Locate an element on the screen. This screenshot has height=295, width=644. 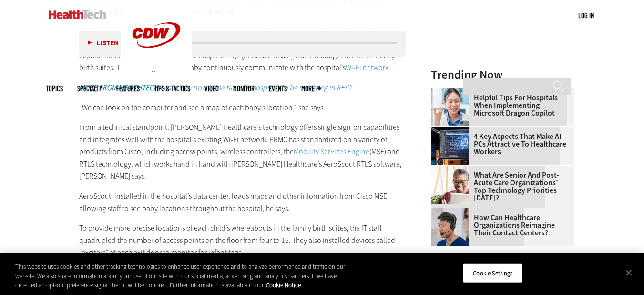
a: Helpful Tips for Hospitals When Implementing Microsoft Dragon Copilot is located at coordinates (500, 105).